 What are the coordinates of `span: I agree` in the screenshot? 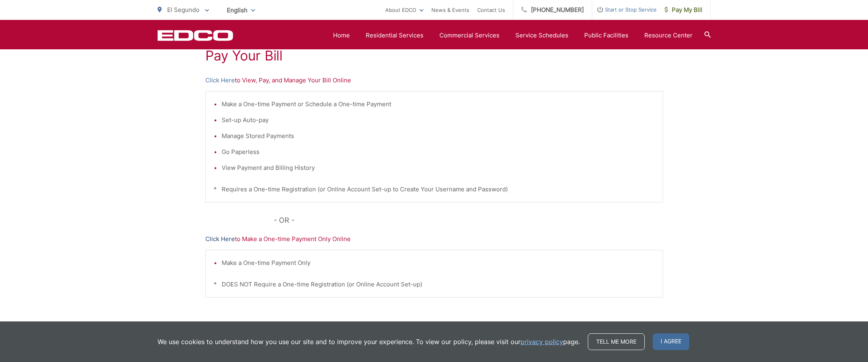 It's located at (671, 341).